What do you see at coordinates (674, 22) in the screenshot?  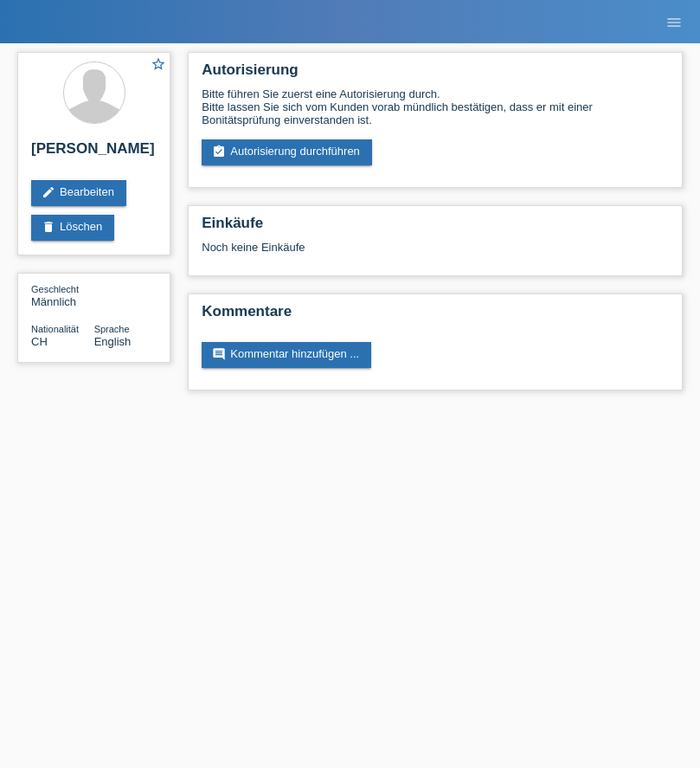 I see `a: menu` at bounding box center [674, 22].